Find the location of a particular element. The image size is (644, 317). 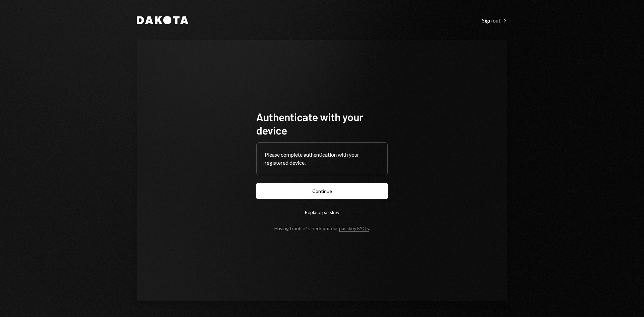

a: Sign out is located at coordinates (494, 20).